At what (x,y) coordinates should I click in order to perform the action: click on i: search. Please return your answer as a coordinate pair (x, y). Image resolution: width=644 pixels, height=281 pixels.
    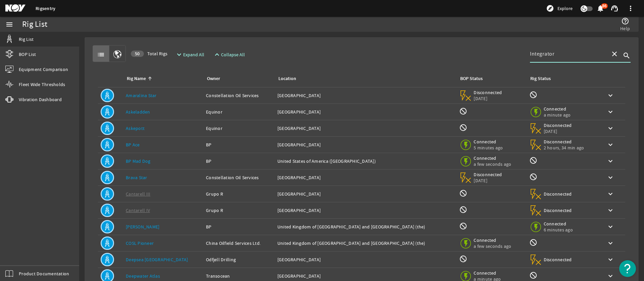
    Looking at the image, I should click on (627, 56).